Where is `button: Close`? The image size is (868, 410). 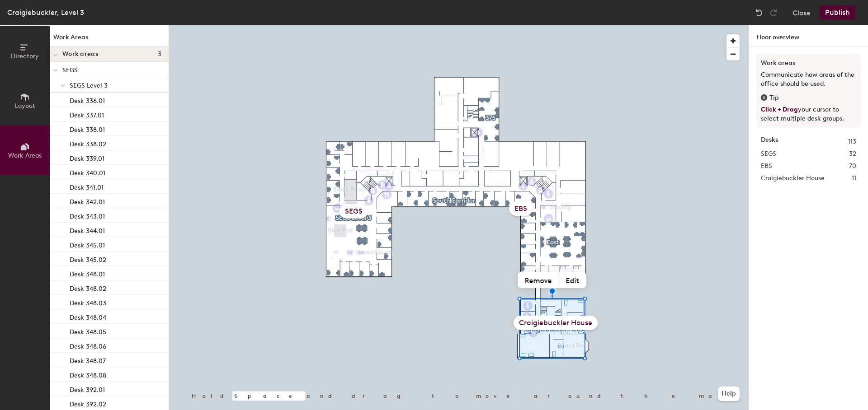
button: Close is located at coordinates (801, 13).